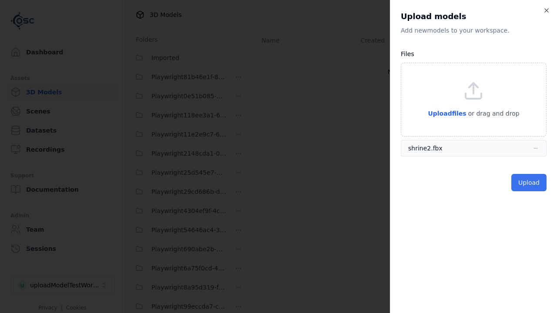 This screenshot has height=313, width=557. Describe the element at coordinates (474, 17) in the screenshot. I see `h2: Upload models` at that location.